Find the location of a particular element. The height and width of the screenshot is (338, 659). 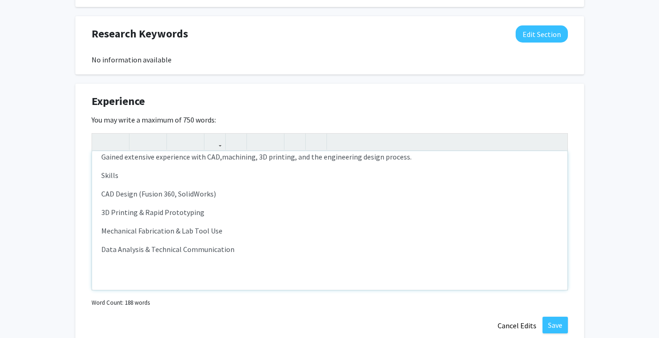

p: Gained extensive experience with CAD,machining, 3D printing, and the engineering design process. is located at coordinates (330, 157).